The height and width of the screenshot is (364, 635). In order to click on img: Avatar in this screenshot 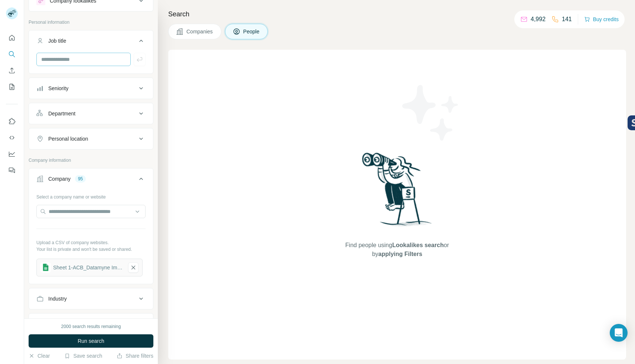, I will do `click(12, 13)`.